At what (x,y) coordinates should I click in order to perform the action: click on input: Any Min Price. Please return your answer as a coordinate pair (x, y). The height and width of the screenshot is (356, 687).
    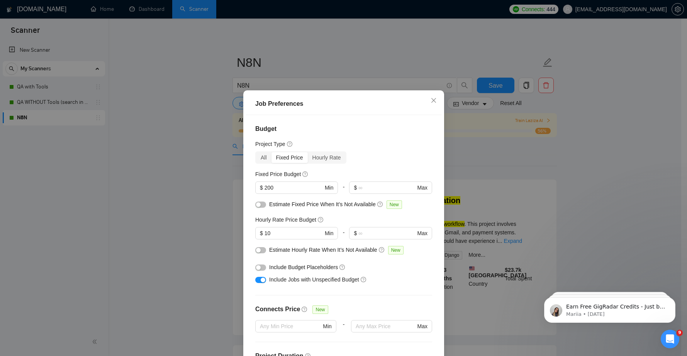
    Looking at the image, I should click on (290, 326).